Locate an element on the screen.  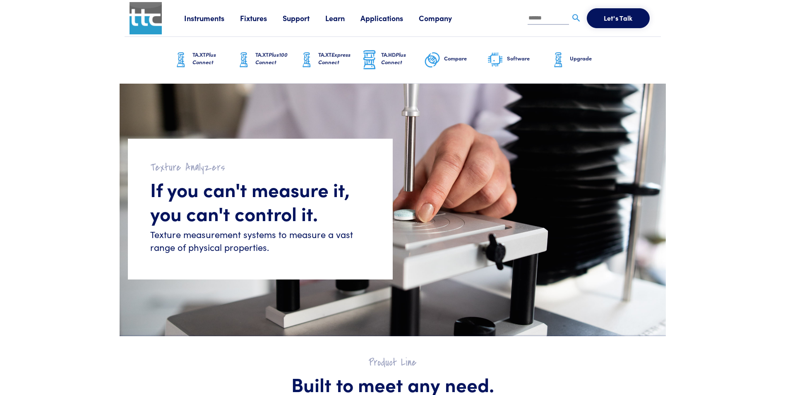
a: Company is located at coordinates (443, 18).